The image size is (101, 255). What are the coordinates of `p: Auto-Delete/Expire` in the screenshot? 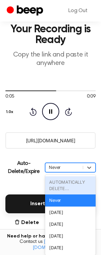 It's located at (24, 167).